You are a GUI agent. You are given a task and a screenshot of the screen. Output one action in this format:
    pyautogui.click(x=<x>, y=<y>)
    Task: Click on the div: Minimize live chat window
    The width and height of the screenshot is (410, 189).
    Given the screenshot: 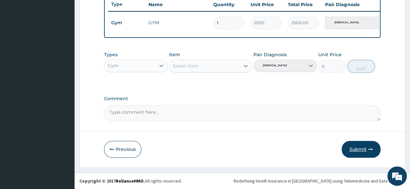 What is the action you would take?
    pyautogui.click(x=114, y=11)
    